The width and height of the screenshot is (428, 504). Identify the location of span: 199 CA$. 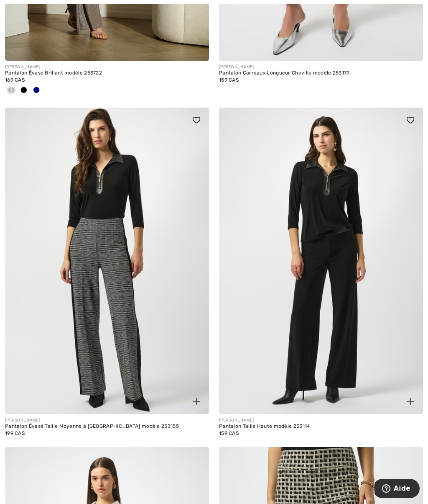
(14, 433).